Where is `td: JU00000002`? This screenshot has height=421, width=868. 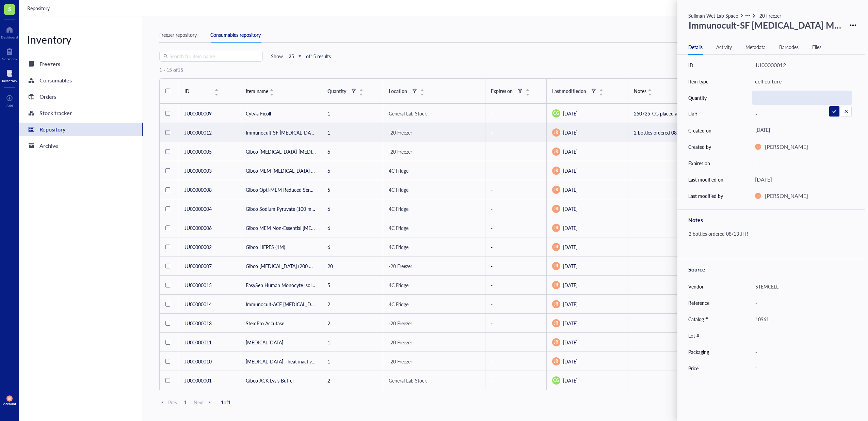
td: JU00000002 is located at coordinates (210, 247).